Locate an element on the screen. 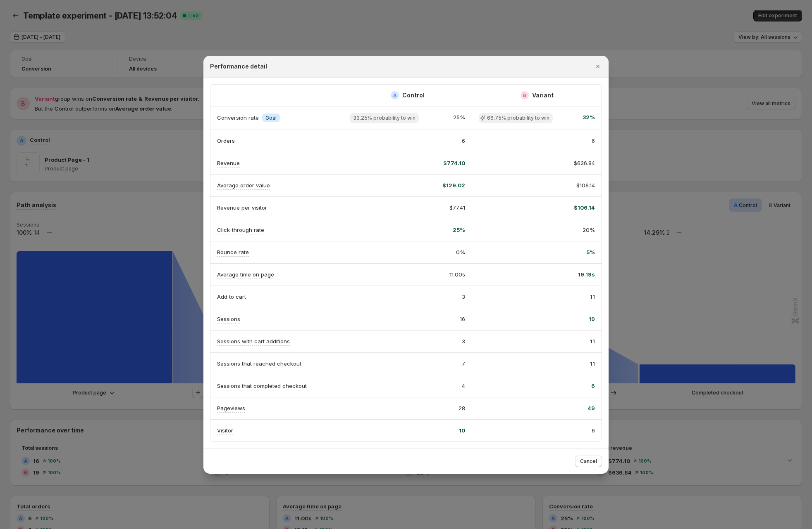 The height and width of the screenshot is (529, 812). p: Pageviews is located at coordinates (231, 408).